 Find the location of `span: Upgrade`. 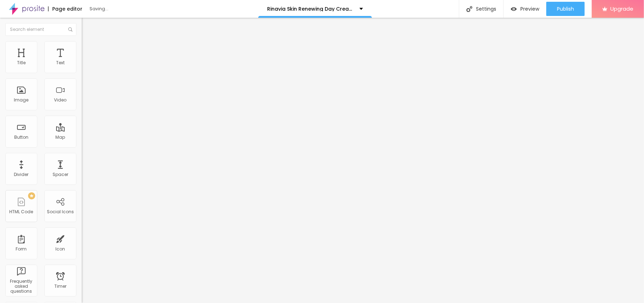

span: Upgrade is located at coordinates (621, 8).